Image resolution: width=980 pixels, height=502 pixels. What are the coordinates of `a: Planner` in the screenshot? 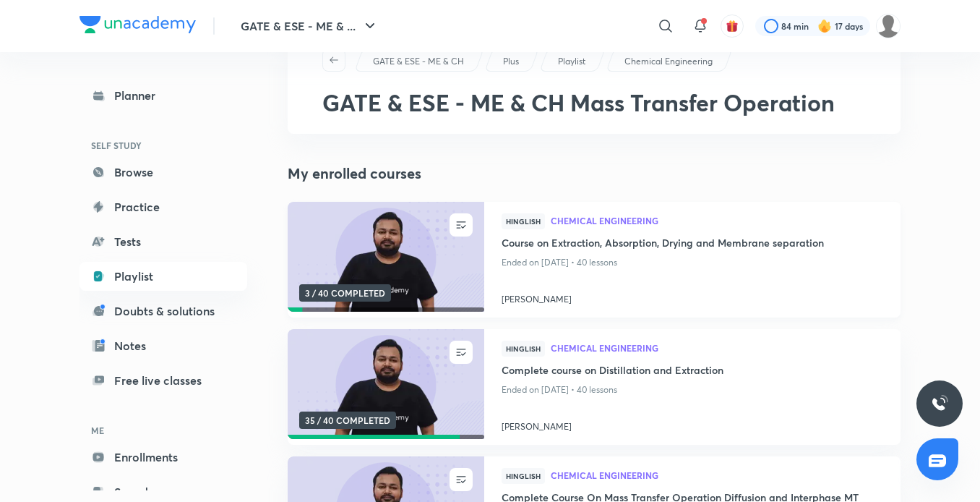 It's located at (163, 95).